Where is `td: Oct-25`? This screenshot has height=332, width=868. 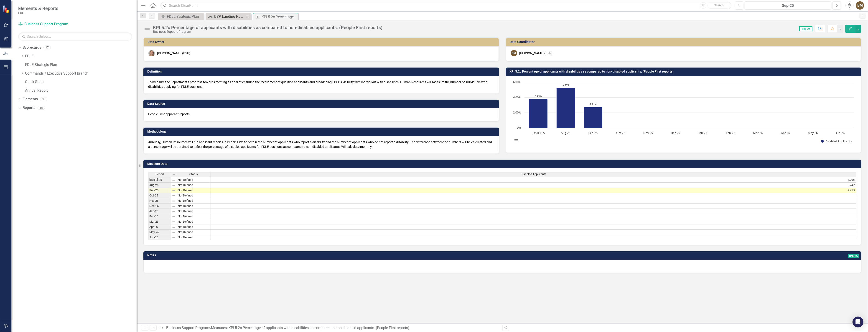 td: Oct-25 is located at coordinates (159, 196).